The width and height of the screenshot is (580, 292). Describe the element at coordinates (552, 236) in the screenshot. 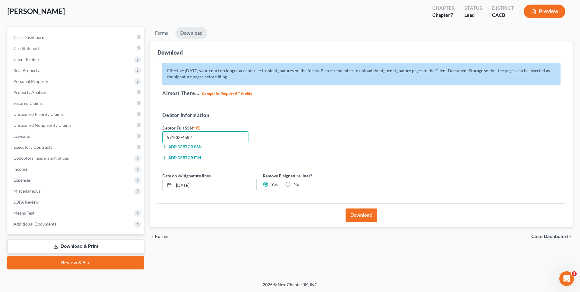

I see `a: Case Dashboard chevron_right` at that location.